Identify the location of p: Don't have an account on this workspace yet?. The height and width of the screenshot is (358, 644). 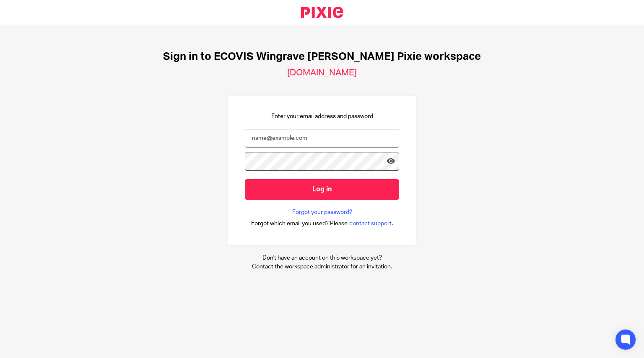
(322, 258).